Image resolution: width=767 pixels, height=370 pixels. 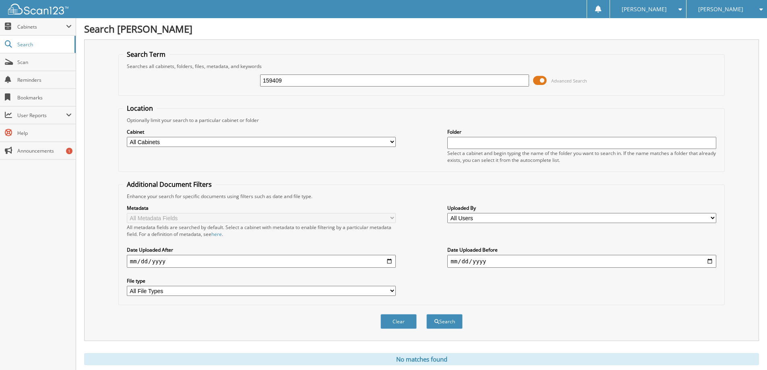 I want to click on span: Help, so click(x=44, y=133).